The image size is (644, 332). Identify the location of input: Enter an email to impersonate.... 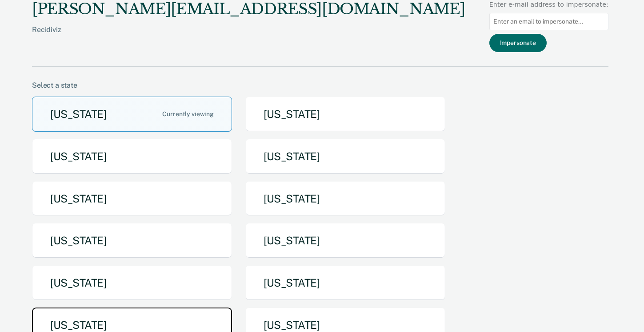
(549, 21).